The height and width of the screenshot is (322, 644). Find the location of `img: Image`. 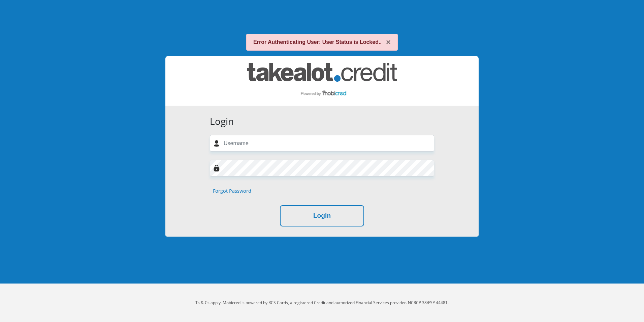

img: Image is located at coordinates (217, 168).